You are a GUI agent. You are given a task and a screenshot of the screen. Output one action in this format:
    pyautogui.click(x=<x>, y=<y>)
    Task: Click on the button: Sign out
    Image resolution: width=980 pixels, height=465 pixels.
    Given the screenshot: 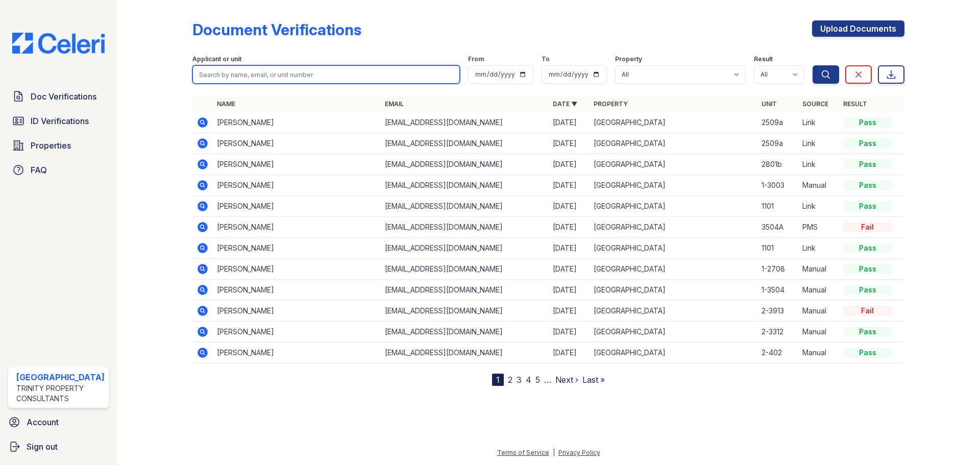 What is the action you would take?
    pyautogui.click(x=58, y=447)
    